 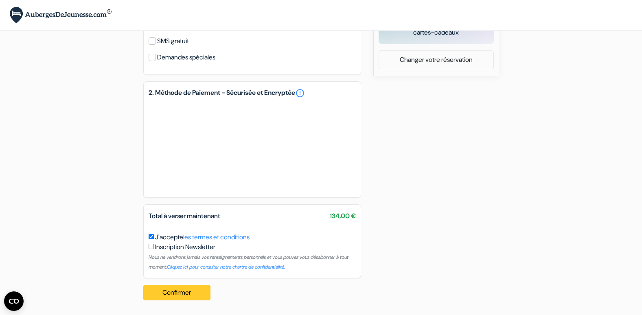 What do you see at coordinates (185, 247) in the screenshot?
I see `label: Inscription Newsletter` at bounding box center [185, 247].